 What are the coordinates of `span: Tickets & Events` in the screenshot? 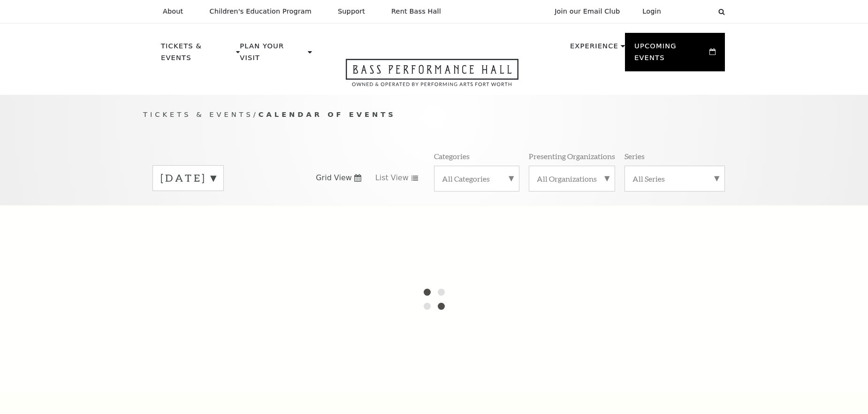 It's located at (198, 114).